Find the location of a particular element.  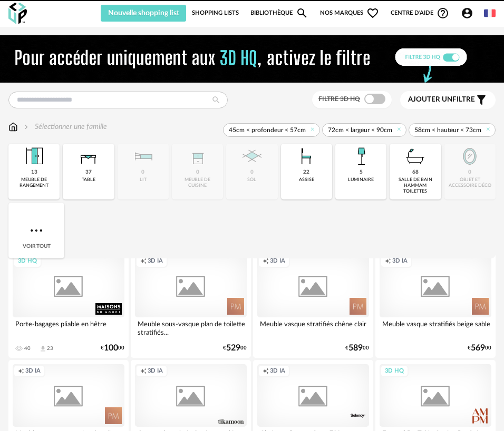

img: Table.png is located at coordinates (89, 157).